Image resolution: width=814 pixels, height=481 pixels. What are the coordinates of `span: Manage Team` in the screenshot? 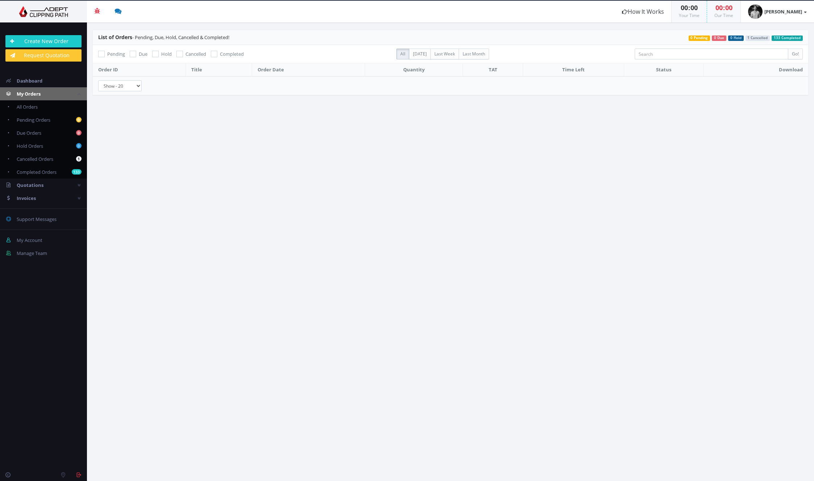 It's located at (32, 253).